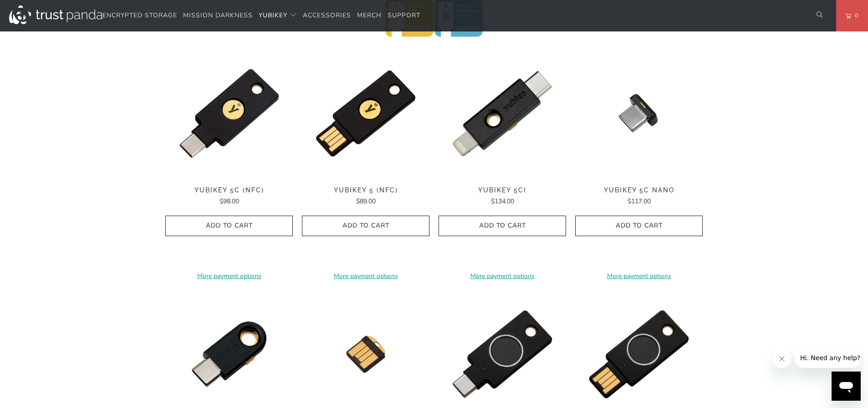  I want to click on a: Encrypted Storage, so click(140, 15).